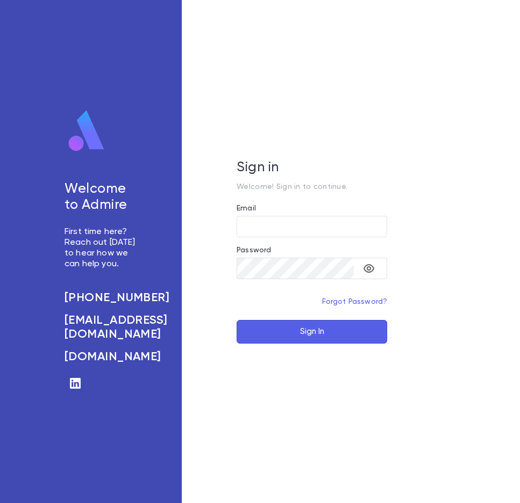  Describe the element at coordinates (355, 302) in the screenshot. I see `a: Forgot Password?` at that location.